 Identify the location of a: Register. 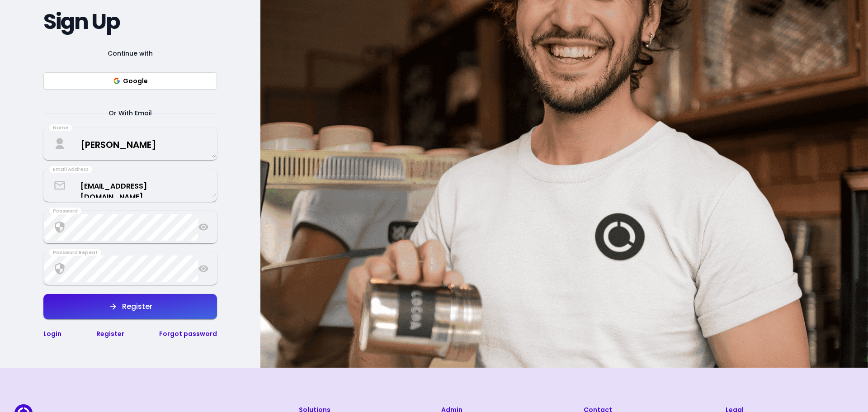
(110, 333).